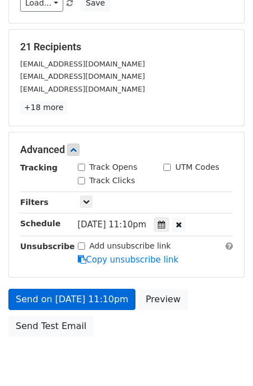 Image resolution: width=253 pixels, height=386 pixels. I want to click on a: Copy unsubscribe link, so click(128, 260).